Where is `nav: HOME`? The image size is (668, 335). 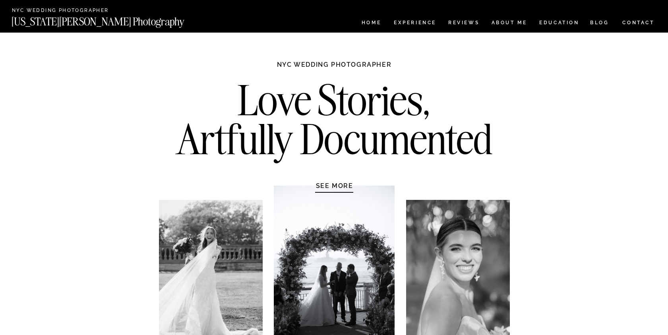
nav: HOME is located at coordinates (371, 23).